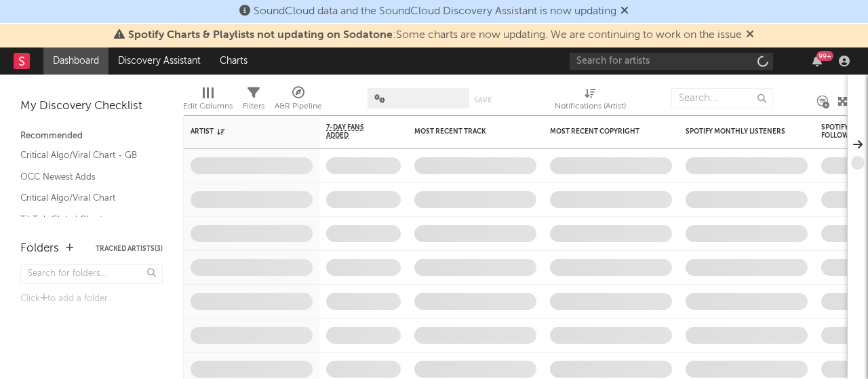 This screenshot has height=379, width=868. Describe the element at coordinates (160, 61) in the screenshot. I see `a: Discovery Assistant` at that location.